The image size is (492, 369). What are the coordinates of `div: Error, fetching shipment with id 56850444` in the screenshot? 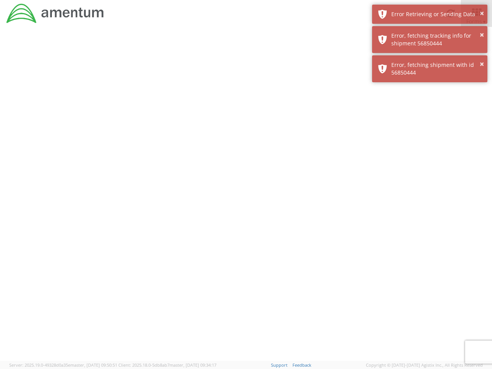 It's located at (436, 69).